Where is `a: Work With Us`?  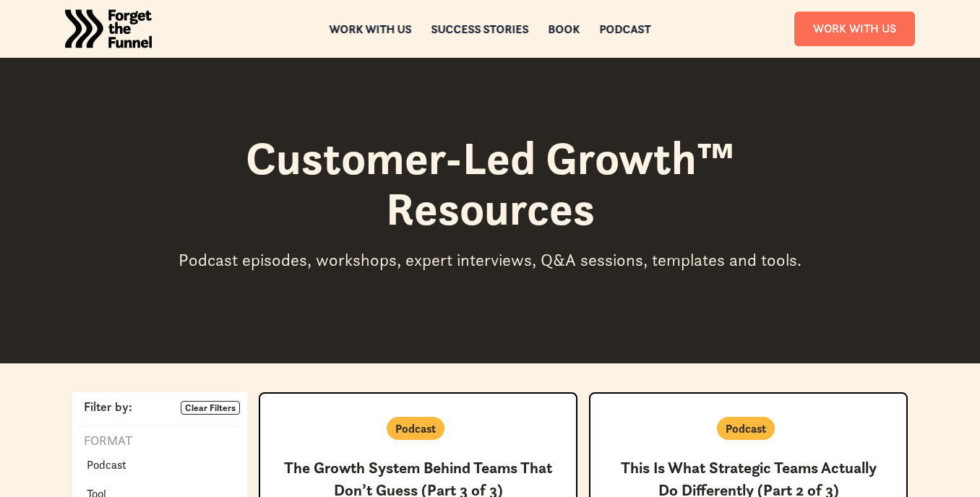
a: Work With Us is located at coordinates (854, 28).